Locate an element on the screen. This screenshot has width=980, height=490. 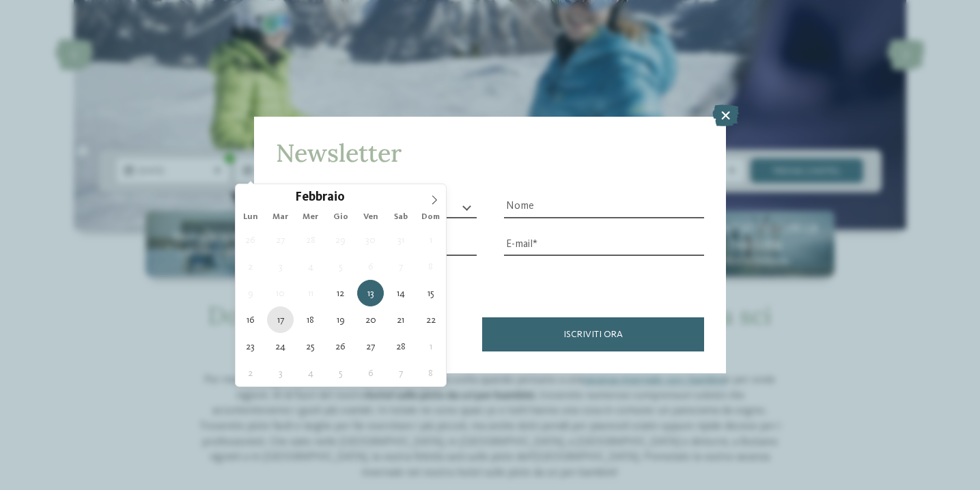
span: Febbraio 20, 2026 is located at coordinates (370, 320).